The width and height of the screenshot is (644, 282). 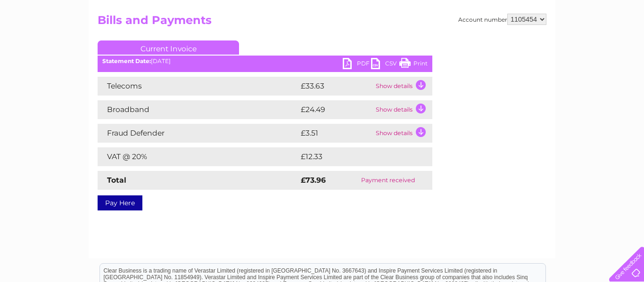 What do you see at coordinates (336, 133) in the screenshot?
I see `td: £3.51` at bounding box center [336, 133].